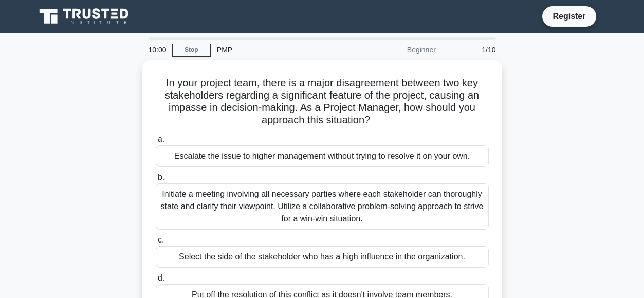  I want to click on a: Stop, so click(191, 50).